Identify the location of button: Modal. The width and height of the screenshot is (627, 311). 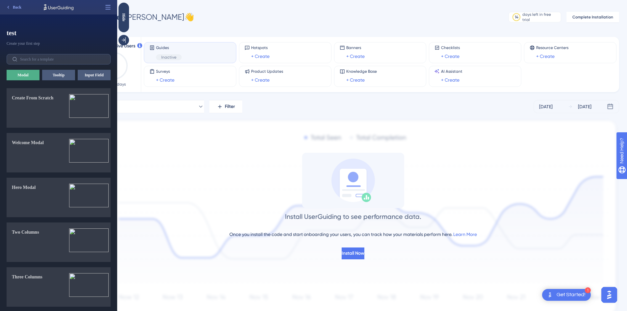
(23, 75).